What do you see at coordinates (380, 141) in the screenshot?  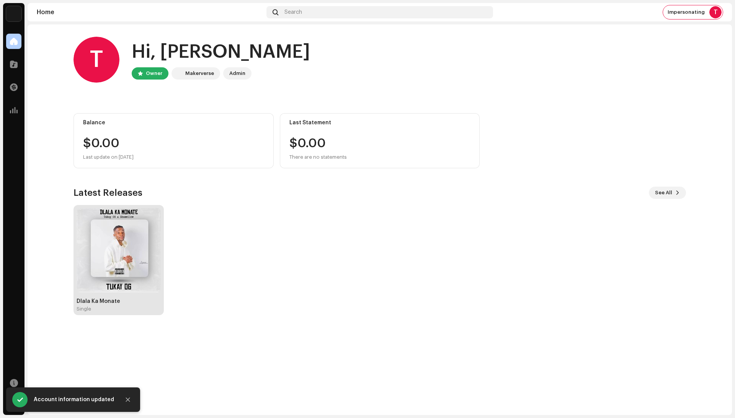 I see `re-o-card-value: Last Statement` at bounding box center [380, 141].